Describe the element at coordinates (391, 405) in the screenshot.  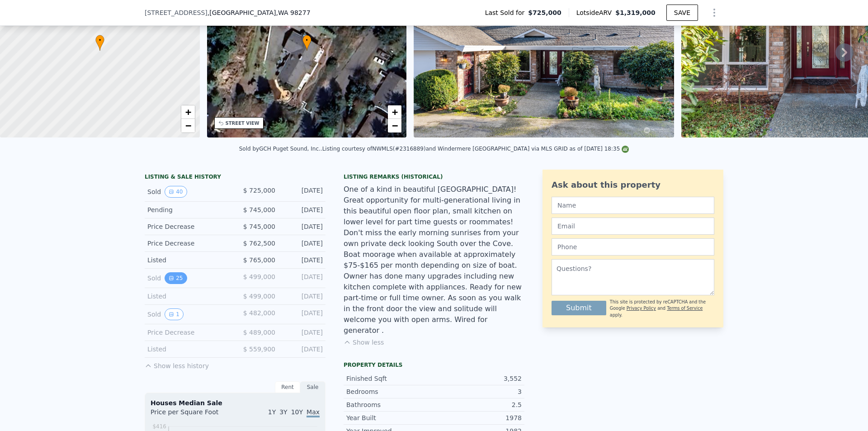
I see `div: Bathrooms` at that location.